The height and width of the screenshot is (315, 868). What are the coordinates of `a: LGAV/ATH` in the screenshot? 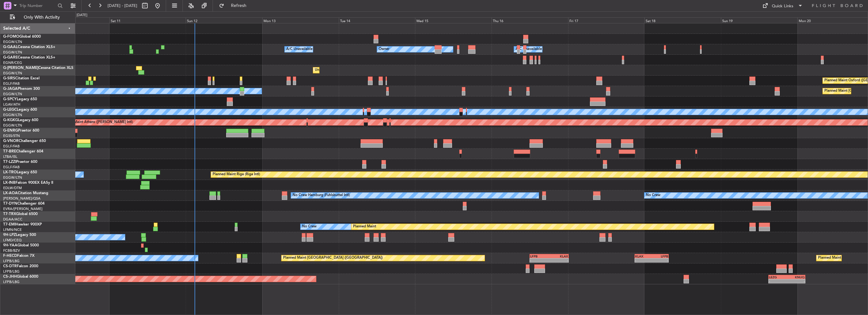 It's located at (11, 104).